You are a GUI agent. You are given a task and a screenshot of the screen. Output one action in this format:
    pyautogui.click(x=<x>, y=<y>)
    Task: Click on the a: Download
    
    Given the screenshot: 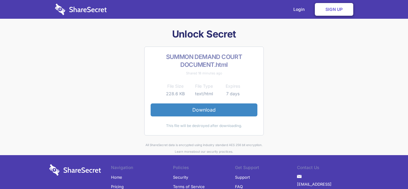 What is the action you would take?
    pyautogui.click(x=204, y=110)
    